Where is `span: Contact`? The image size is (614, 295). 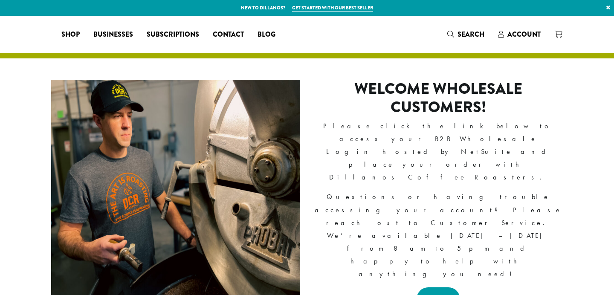 span: Contact is located at coordinates (228, 35).